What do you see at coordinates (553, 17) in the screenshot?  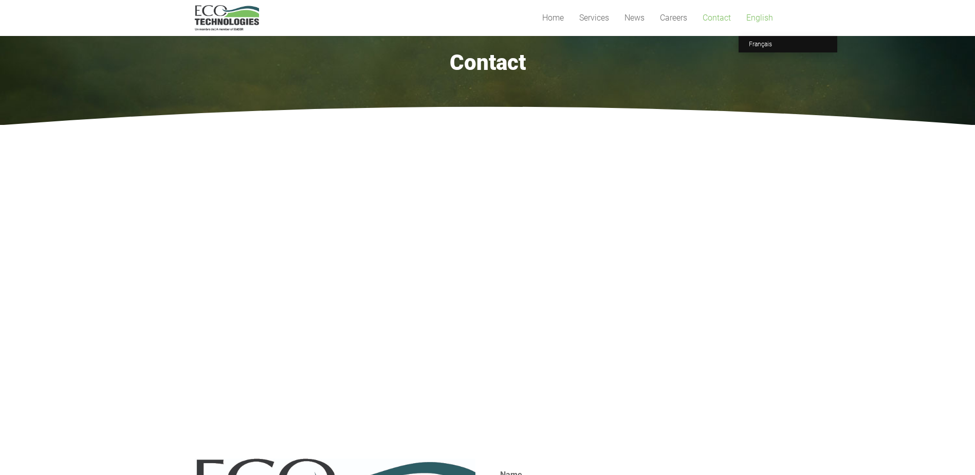 I see `span: Home` at bounding box center [553, 17].